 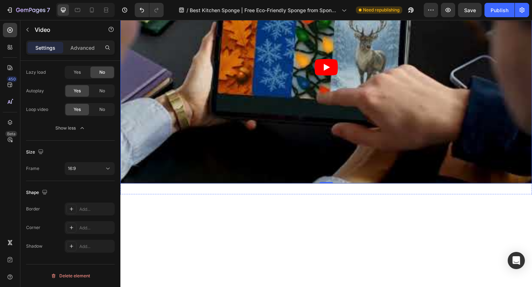 What do you see at coordinates (33, 168) in the screenshot?
I see `div: Frame` at bounding box center [33, 168].